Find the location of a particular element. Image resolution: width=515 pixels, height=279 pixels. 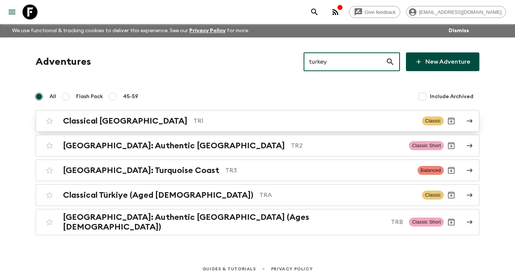

p: TR1 is located at coordinates (305, 121).